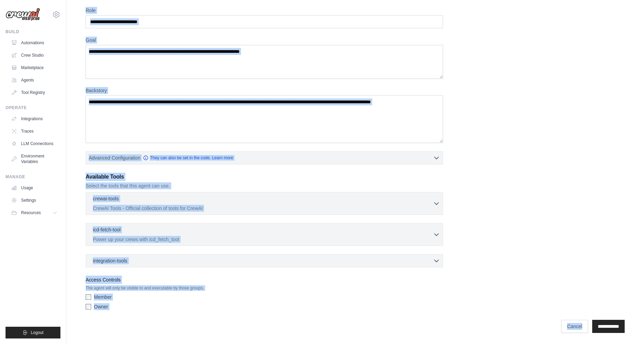  I want to click on a: Tool Registry, so click(34, 93).